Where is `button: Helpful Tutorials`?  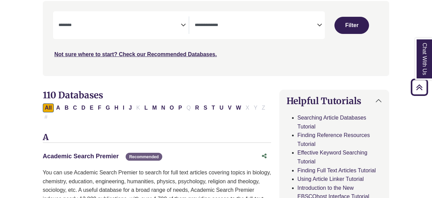 button: Helpful Tutorials is located at coordinates (334, 101).